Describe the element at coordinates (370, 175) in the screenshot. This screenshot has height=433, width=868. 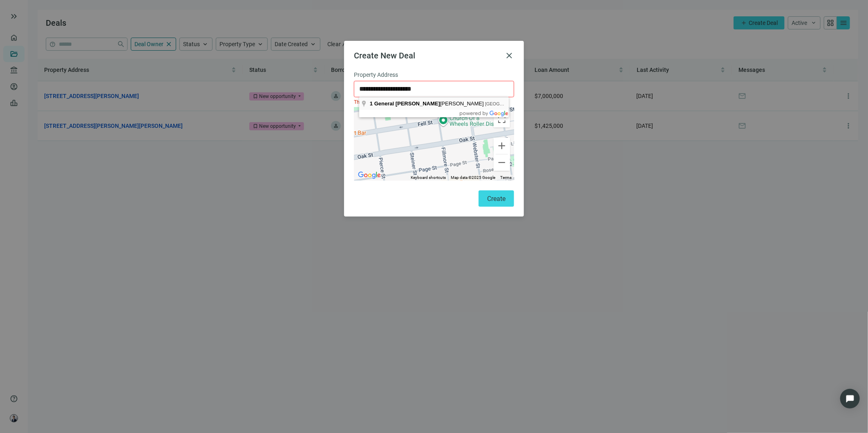
I see `img: Google` at that location.